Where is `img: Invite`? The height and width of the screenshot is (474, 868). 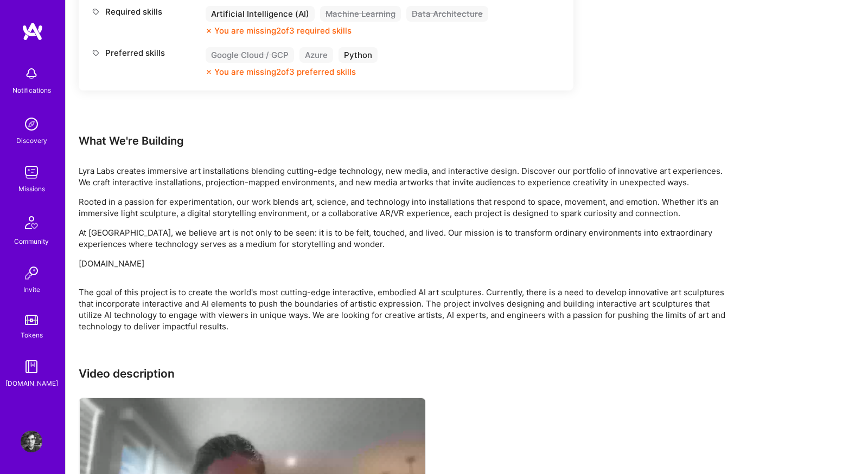 img: Invite is located at coordinates (32, 273).